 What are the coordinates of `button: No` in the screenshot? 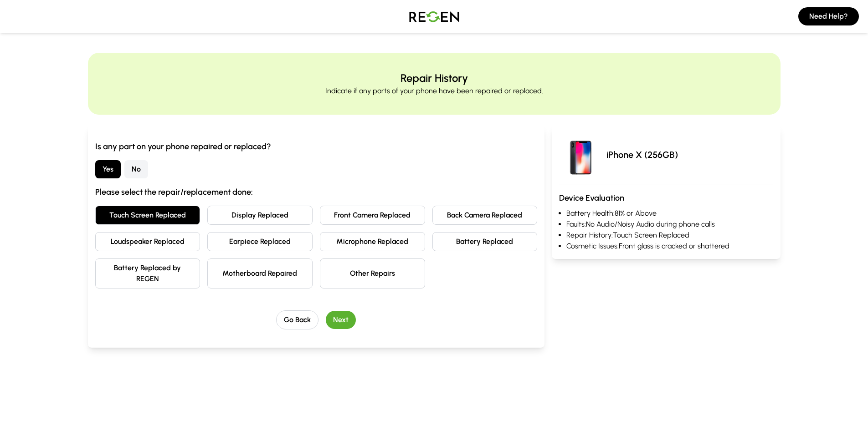 It's located at (136, 169).